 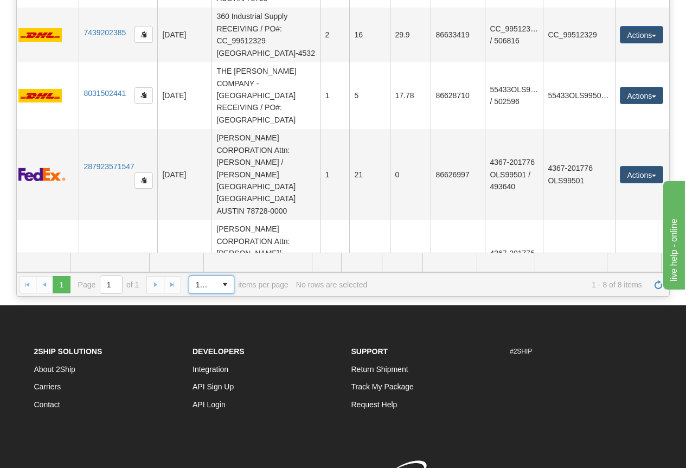 I want to click on strong: Support, so click(x=370, y=351).